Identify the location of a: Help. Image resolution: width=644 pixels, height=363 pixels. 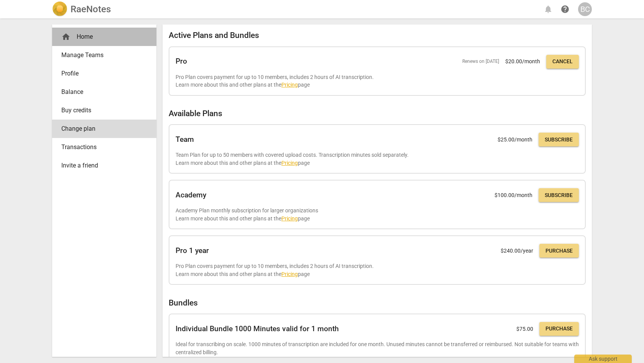
(565, 9).